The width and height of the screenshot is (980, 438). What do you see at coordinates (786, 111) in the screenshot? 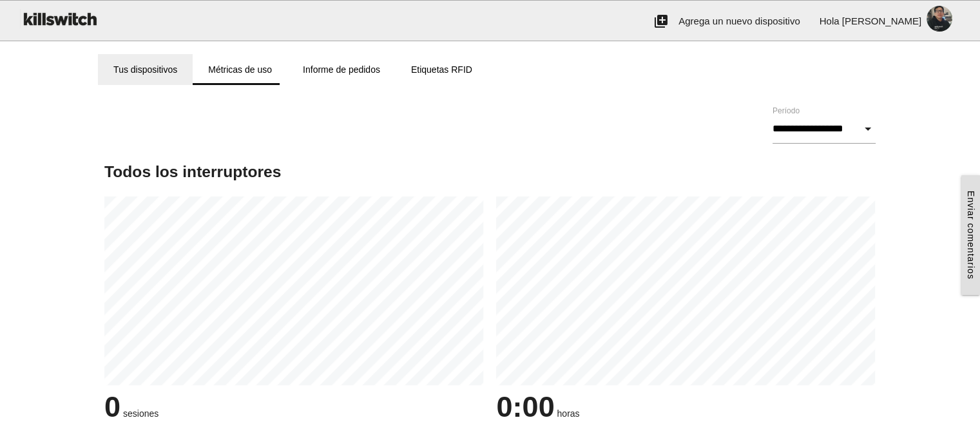
I see `label: Período` at bounding box center [786, 111].